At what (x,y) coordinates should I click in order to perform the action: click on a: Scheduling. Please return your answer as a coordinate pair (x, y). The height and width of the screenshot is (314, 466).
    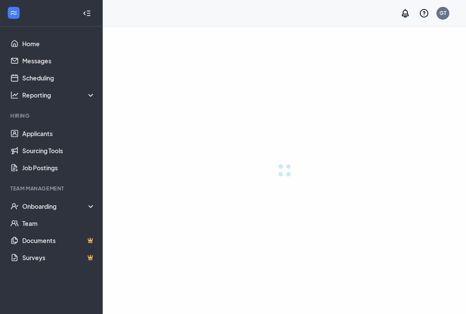
    Looking at the image, I should click on (59, 78).